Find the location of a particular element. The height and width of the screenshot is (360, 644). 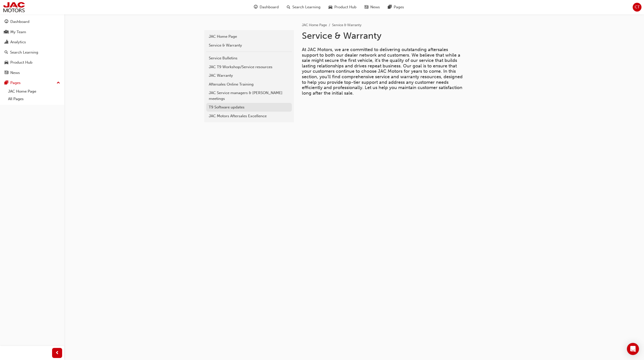

span: prev-icon is located at coordinates (57, 353).